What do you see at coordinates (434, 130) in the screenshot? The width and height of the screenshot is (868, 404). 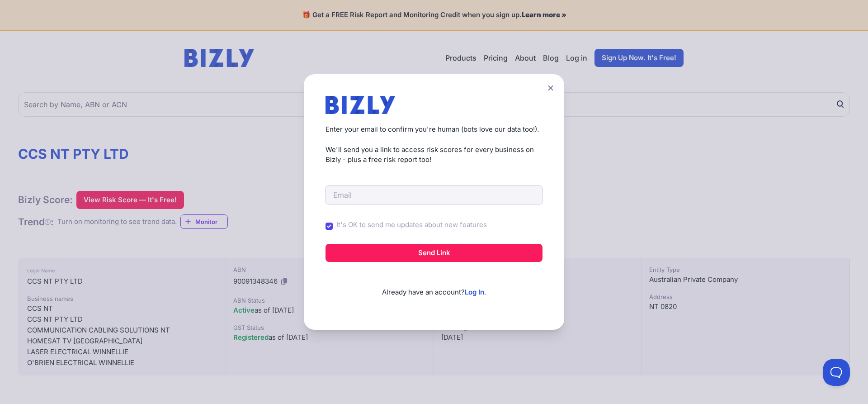 I see `p: Enter your email to confirm you're human (bots love our data too!).` at bounding box center [434, 130].